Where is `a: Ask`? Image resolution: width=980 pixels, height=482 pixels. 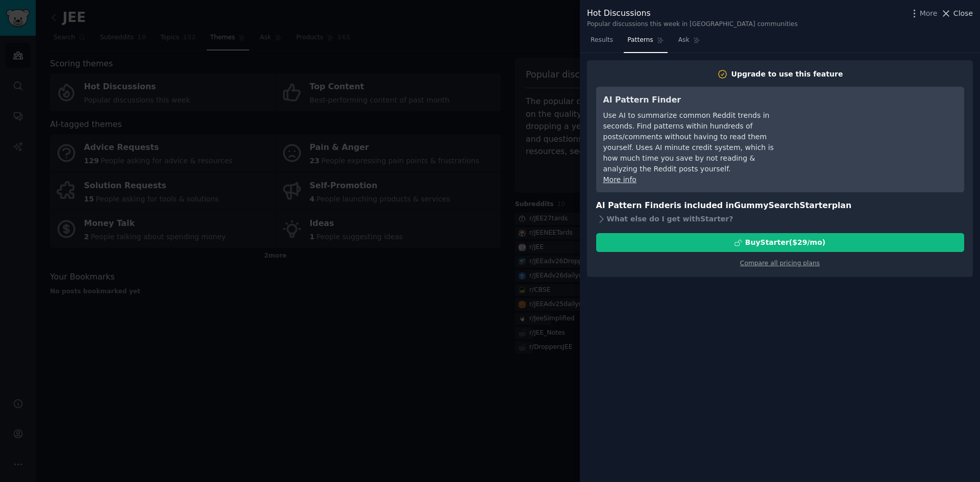
a: Ask is located at coordinates (689, 42).